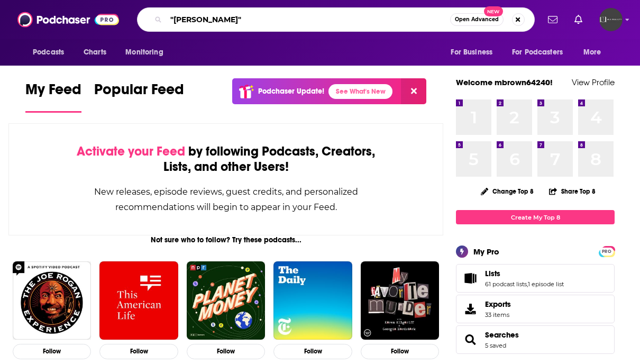 The width and height of the screenshot is (640, 364). Describe the element at coordinates (139, 300) in the screenshot. I see `a: This American Life` at that location.